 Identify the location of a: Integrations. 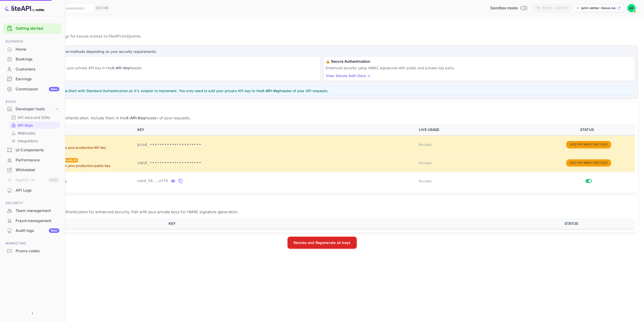
(35, 141).